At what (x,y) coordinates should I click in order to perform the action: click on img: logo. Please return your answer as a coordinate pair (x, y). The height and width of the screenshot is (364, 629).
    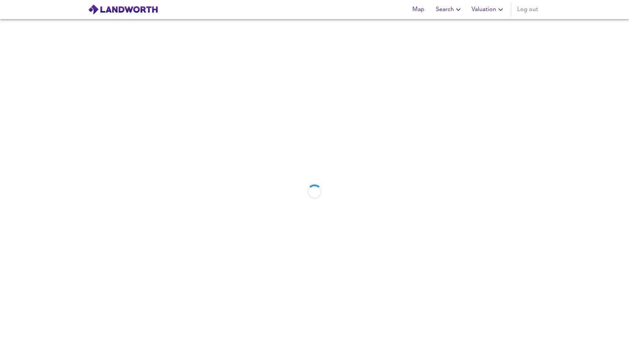
    Looking at the image, I should click on (123, 9).